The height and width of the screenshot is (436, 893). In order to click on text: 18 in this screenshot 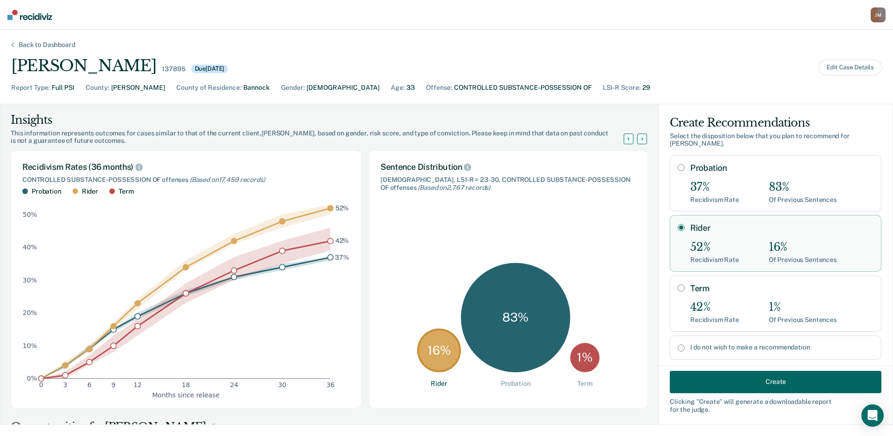, I will do `click(186, 385)`.